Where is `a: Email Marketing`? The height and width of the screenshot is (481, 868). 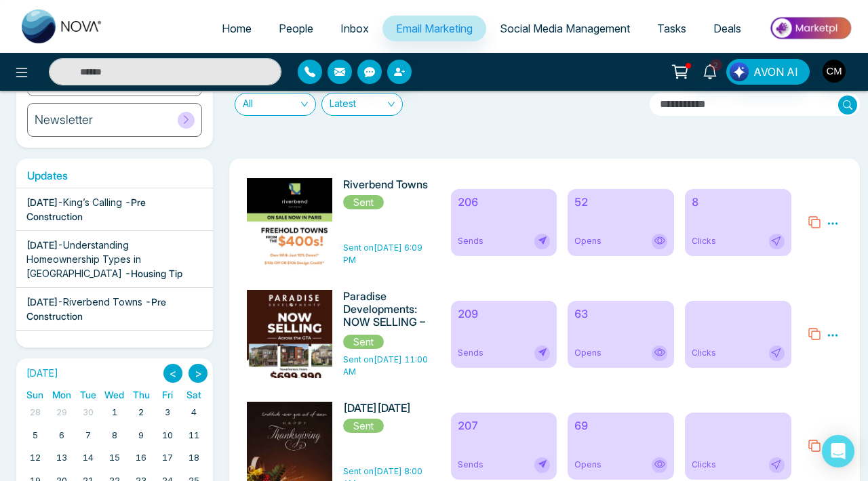
a: Email Marketing is located at coordinates (434, 28).